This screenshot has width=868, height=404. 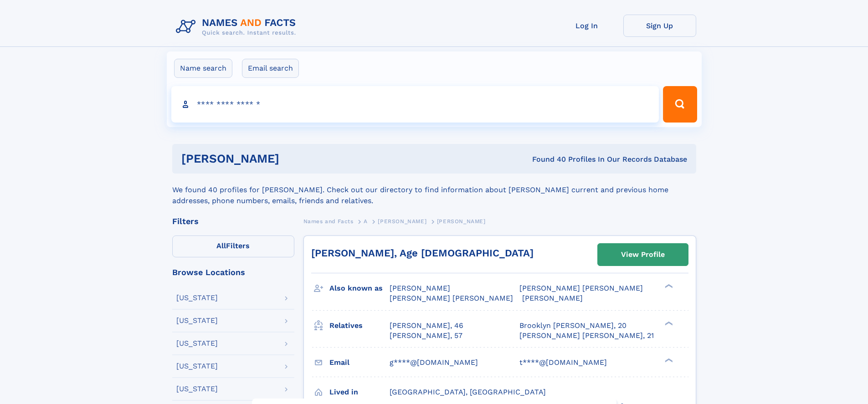 What do you see at coordinates (359, 363) in the screenshot?
I see `h3: Email` at bounding box center [359, 363].